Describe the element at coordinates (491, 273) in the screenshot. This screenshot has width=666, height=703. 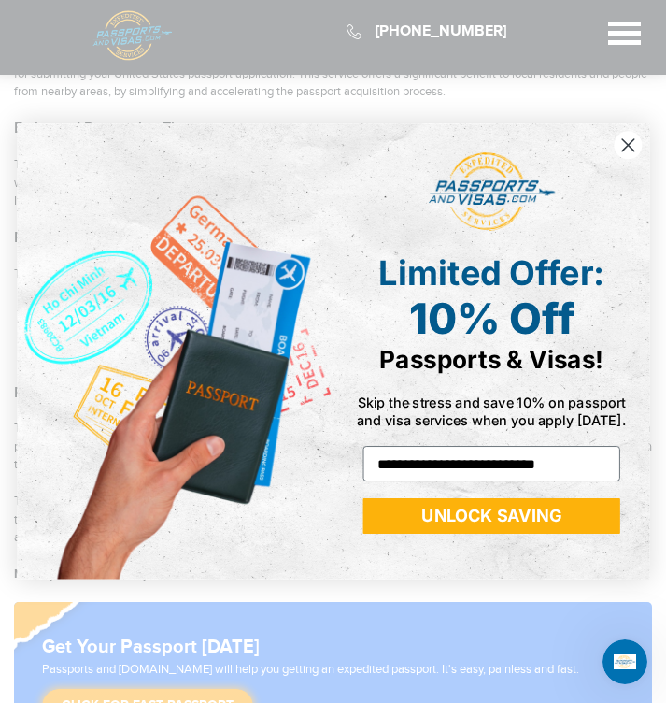
I see `span: Limited Offer:` at that location.